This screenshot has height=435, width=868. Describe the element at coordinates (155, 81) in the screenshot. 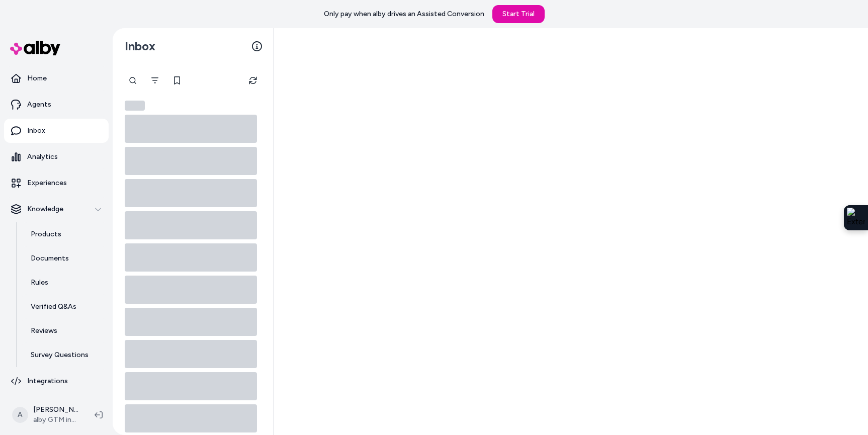

I see `button: Filter` at that location.